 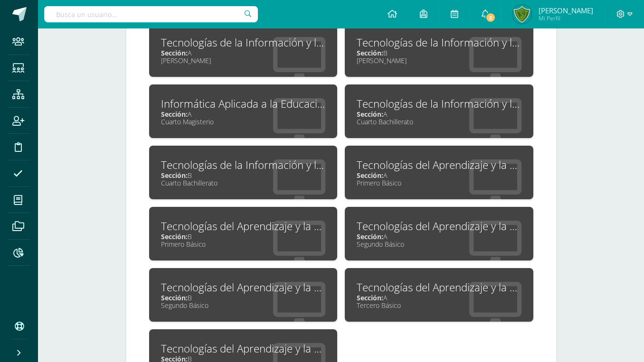 I want to click on a: Tecnologías de la Información y la Comunicación 4Sección:BCuarto Bachillerato, so click(x=243, y=172).